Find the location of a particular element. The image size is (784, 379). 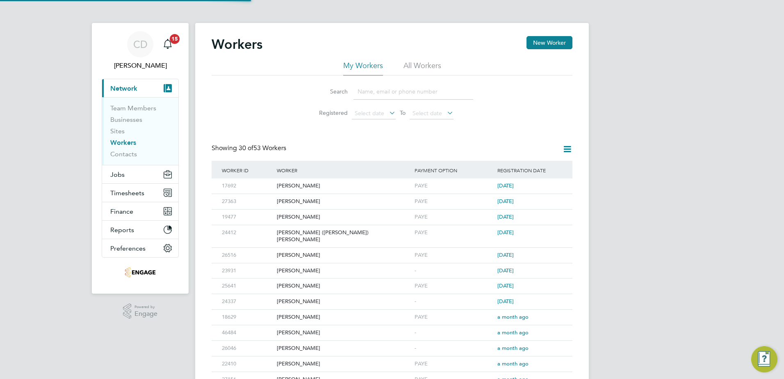

button: Timesheets is located at coordinates (140, 193).